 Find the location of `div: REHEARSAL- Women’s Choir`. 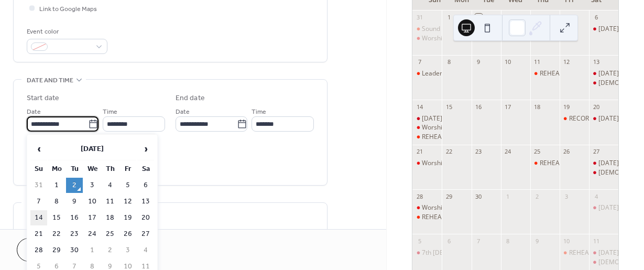

div: REHEARSAL- Women’s Choir is located at coordinates (545, 73).